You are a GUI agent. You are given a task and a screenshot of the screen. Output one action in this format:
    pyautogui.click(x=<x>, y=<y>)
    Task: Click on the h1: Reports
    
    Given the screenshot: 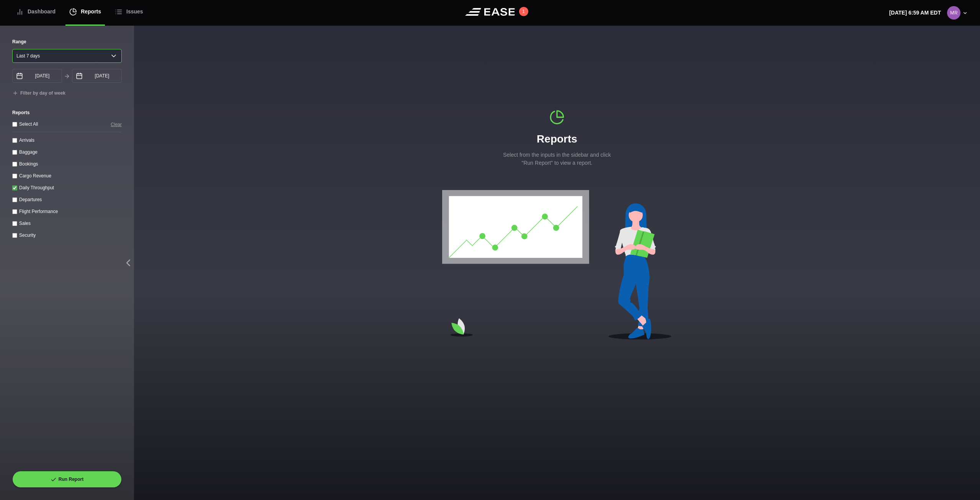 What is the action you would take?
    pyautogui.click(x=557, y=139)
    